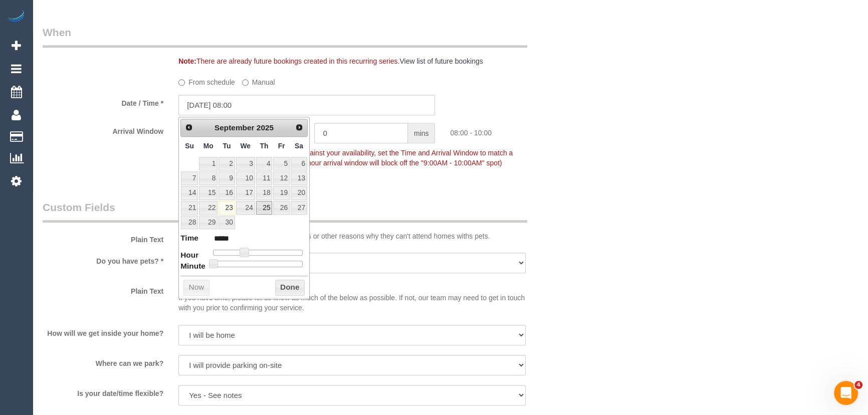 The image size is (868, 415). I want to click on a: Prev, so click(189, 128).